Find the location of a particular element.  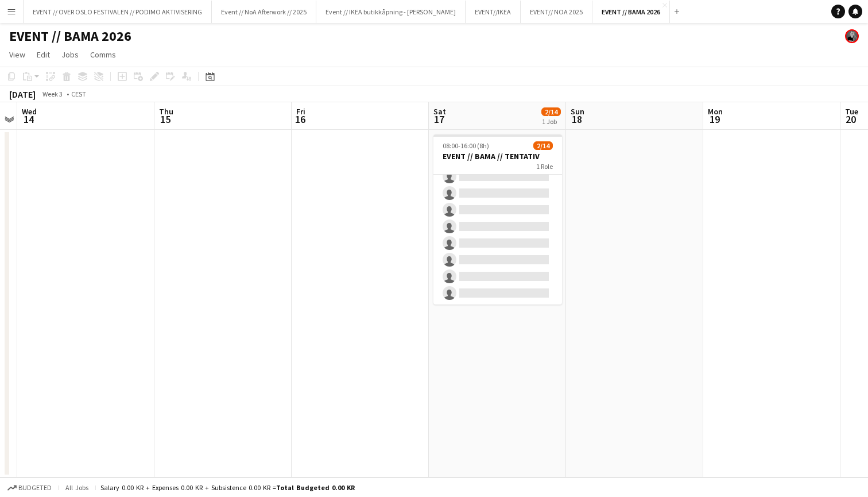

span: 18 is located at coordinates (576, 118).